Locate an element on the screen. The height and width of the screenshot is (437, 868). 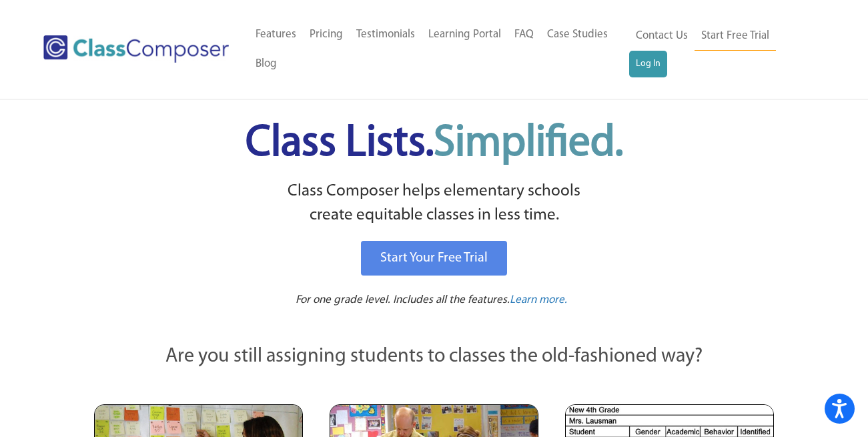
a: Testimonials is located at coordinates (386, 35).